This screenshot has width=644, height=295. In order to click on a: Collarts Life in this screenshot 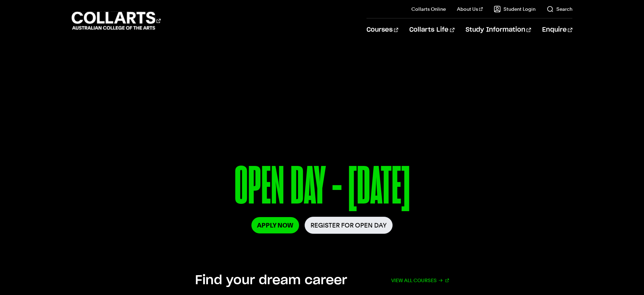, I will do `click(431, 30)`.